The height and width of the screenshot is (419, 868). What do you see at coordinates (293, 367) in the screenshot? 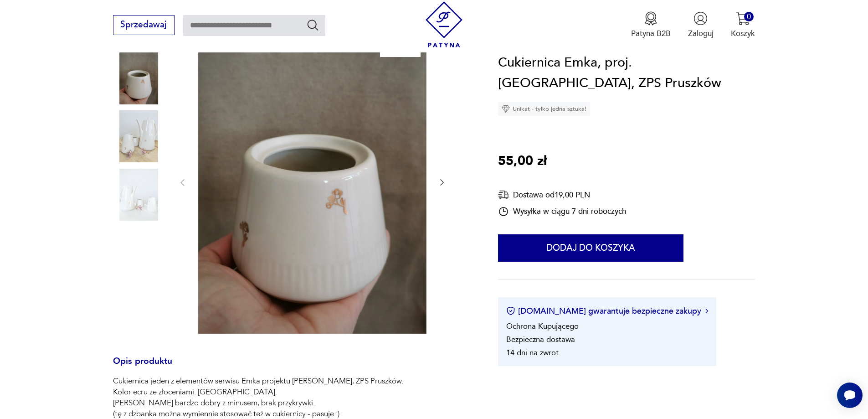
I see `h3: Opis produktu` at bounding box center [293, 367].